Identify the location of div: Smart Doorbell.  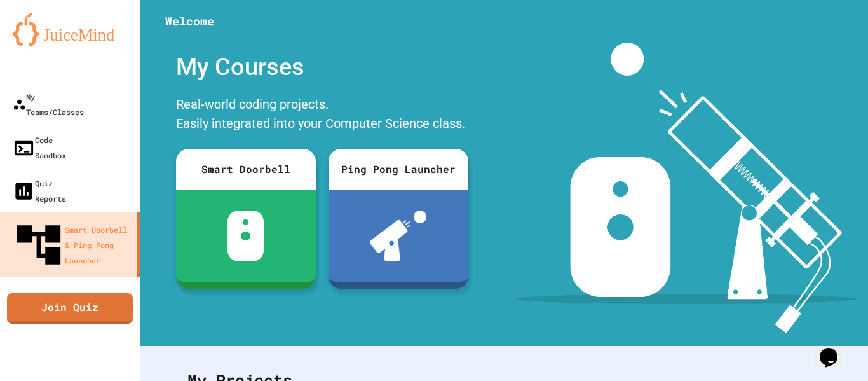
(246, 169).